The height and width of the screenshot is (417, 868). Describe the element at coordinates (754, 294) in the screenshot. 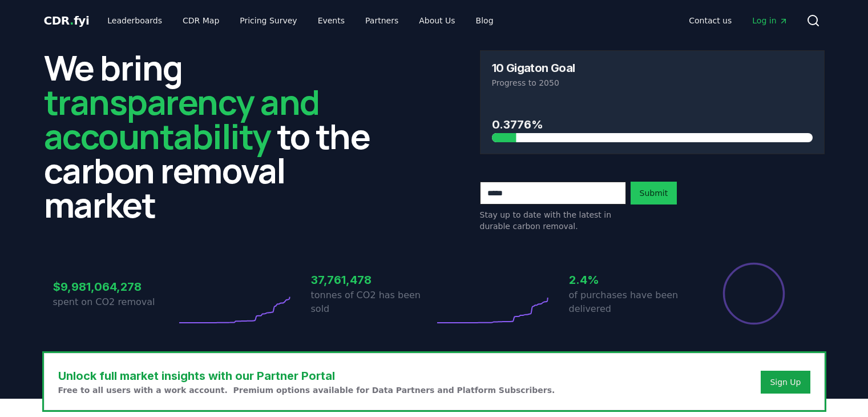

I see `div: Percentage of sales delivered` at that location.